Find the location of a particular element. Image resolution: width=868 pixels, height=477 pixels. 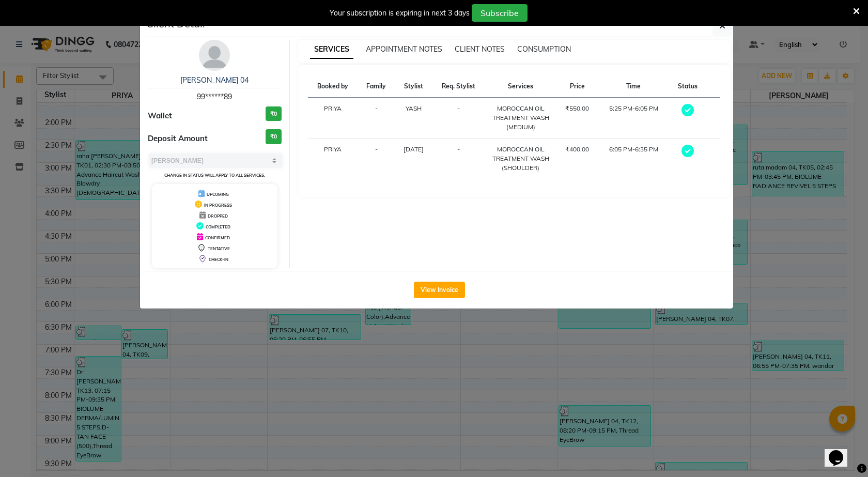

div: ₹550.00 is located at coordinates (577, 108).